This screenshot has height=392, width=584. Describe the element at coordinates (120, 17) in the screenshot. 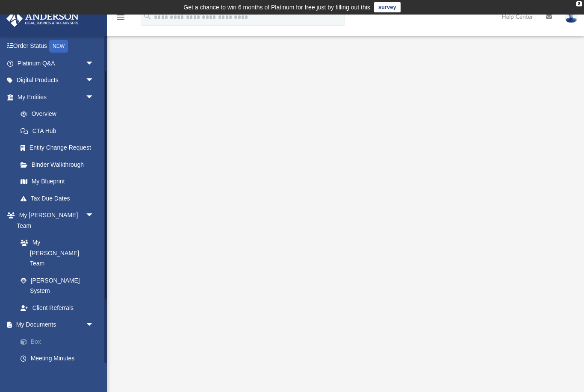

I see `i: menu` at that location.